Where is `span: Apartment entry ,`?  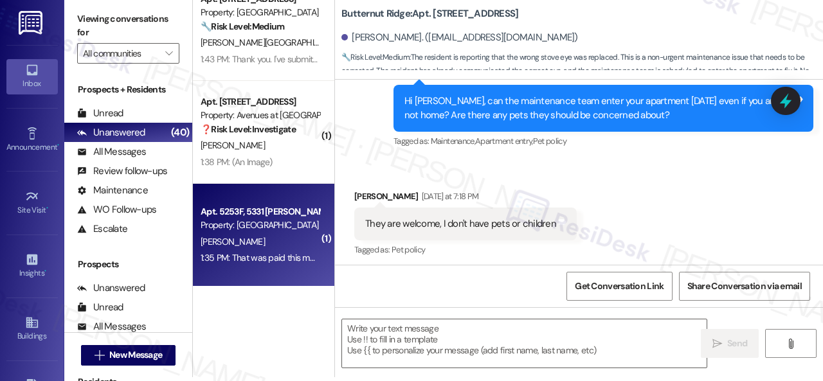
span: Apartment entry , is located at coordinates (504, 141).